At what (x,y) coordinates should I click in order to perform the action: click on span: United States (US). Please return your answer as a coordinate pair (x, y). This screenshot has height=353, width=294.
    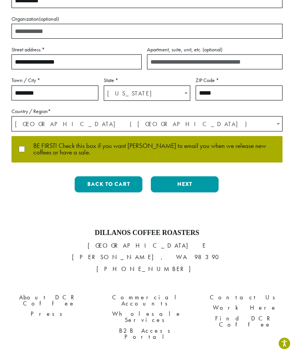
    Looking at the image, I should click on (147, 124).